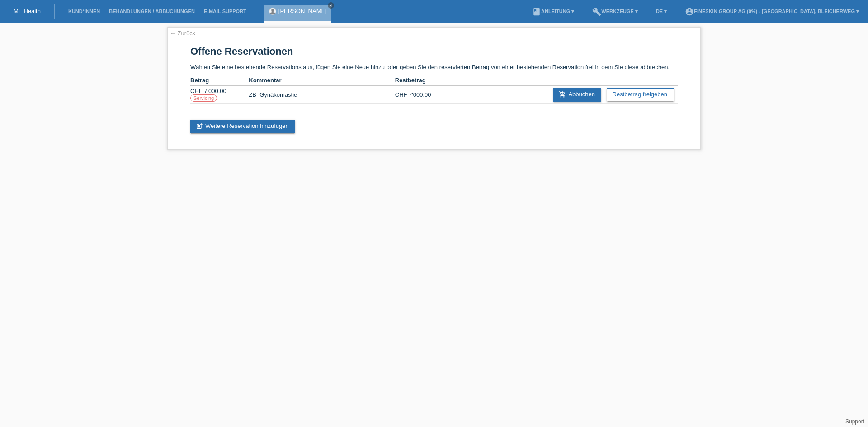  What do you see at coordinates (183, 33) in the screenshot?
I see `a: ← Zurück` at bounding box center [183, 33].